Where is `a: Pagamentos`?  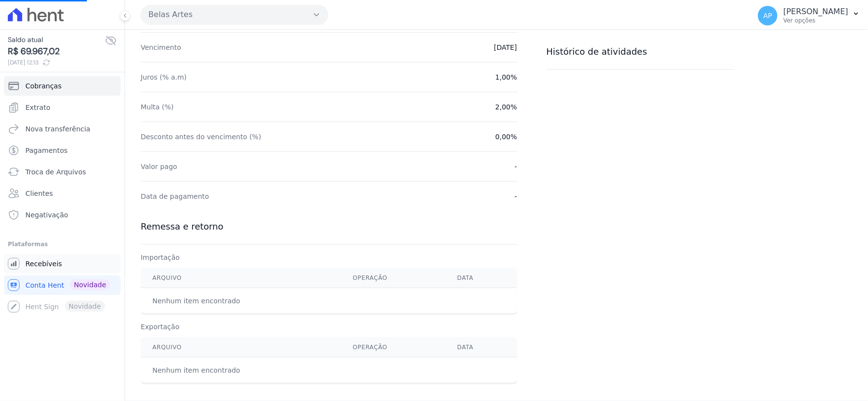 a: Pagamentos is located at coordinates (62, 150).